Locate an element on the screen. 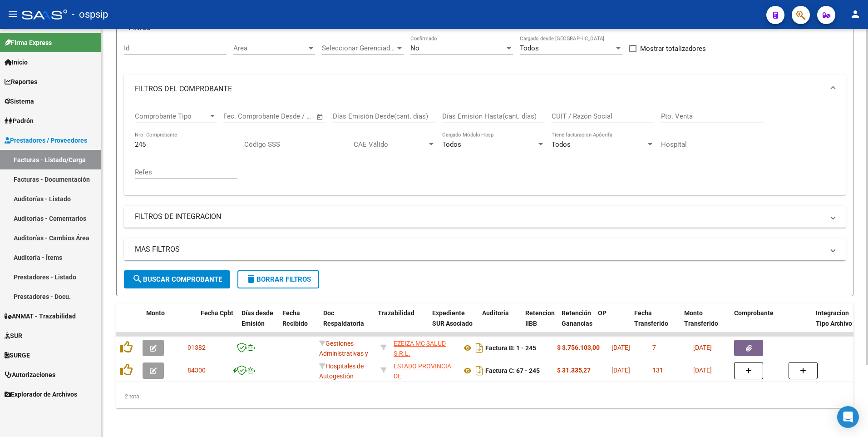 This screenshot has height=437, width=868. span: Auditoria is located at coordinates (495, 313).